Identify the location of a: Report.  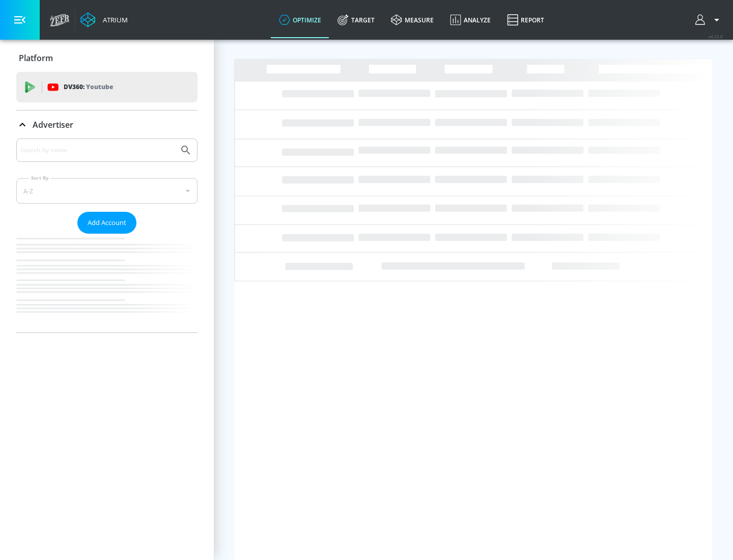
(526, 20).